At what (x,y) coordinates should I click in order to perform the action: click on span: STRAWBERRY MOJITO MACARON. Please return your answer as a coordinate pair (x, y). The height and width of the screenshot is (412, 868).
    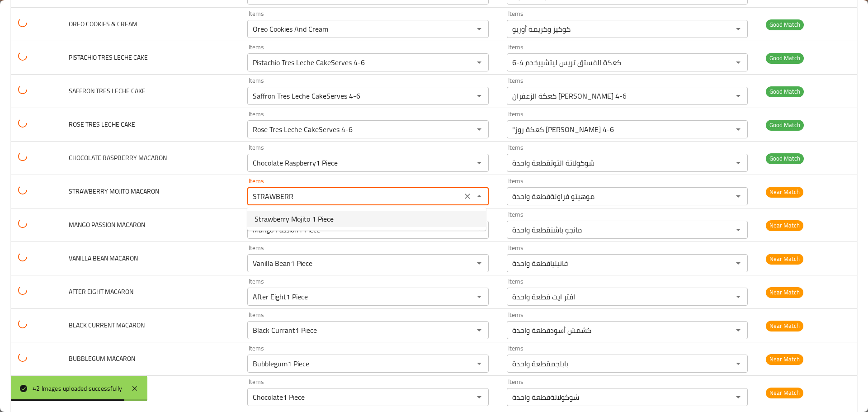
    Looking at the image, I should click on (114, 191).